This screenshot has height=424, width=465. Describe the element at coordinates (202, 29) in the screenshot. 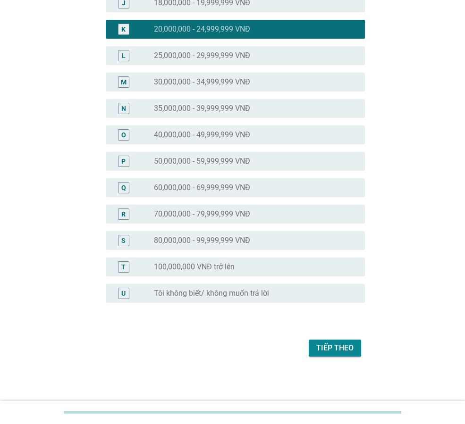

I see `label: 20,000,000 - 24,999,999 VNĐ` at that location.